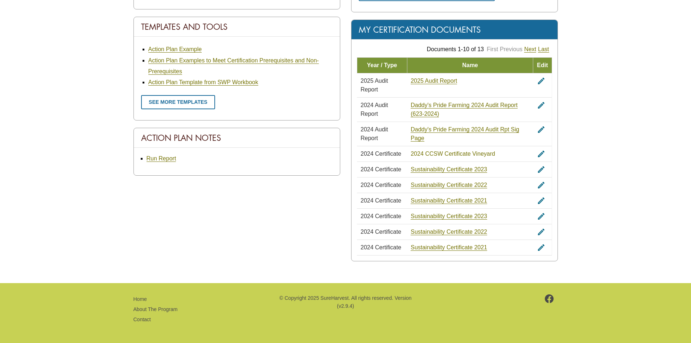  I want to click on a: Run Report, so click(161, 159).